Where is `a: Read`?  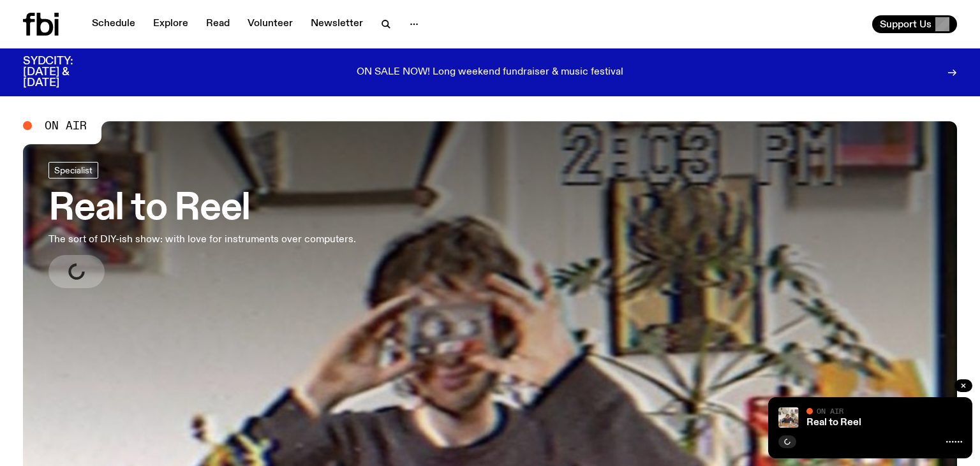 a: Read is located at coordinates (218, 24).